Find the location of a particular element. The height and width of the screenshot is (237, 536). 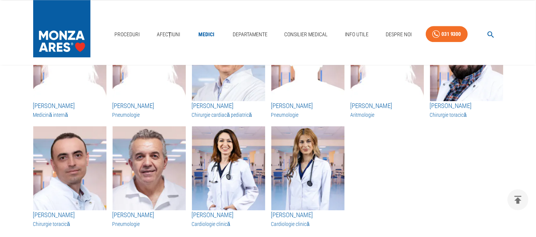

a: Despre Noi is located at coordinates (398, 34).